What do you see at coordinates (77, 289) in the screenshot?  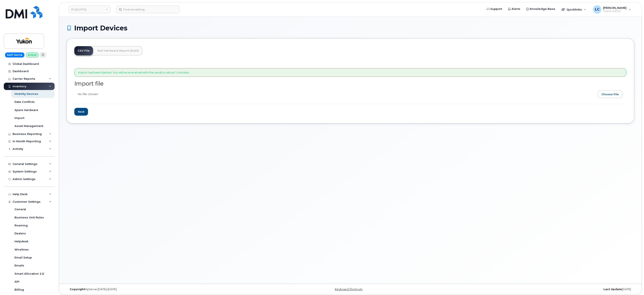 I see `strong: Copyright` at bounding box center [77, 289].